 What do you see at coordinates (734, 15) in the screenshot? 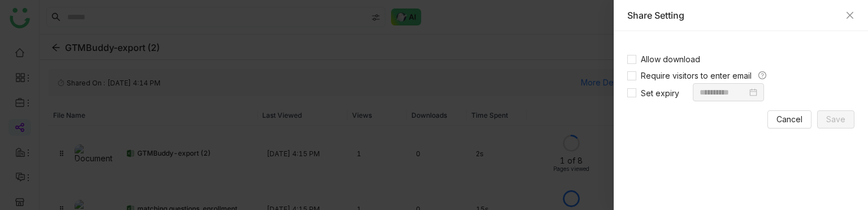
I see `div: Share Setting` at bounding box center [734, 15].